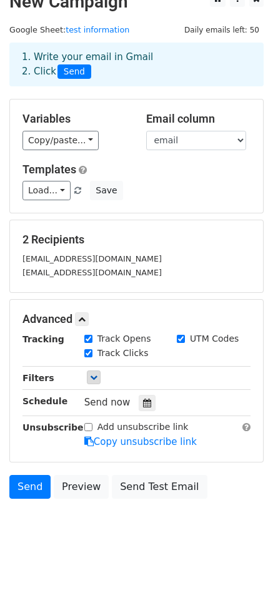  Describe the element at coordinates (45, 401) in the screenshot. I see `strong: Schedule` at that location.